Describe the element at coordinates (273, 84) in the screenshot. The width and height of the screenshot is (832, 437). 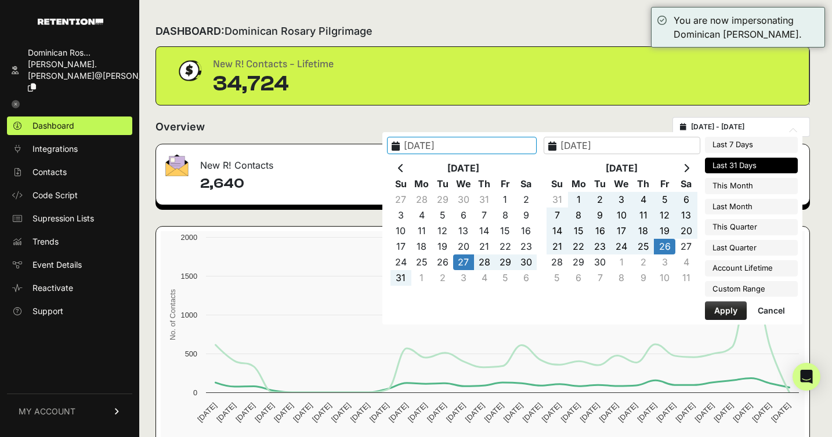
I see `div: 34,724` at that location.